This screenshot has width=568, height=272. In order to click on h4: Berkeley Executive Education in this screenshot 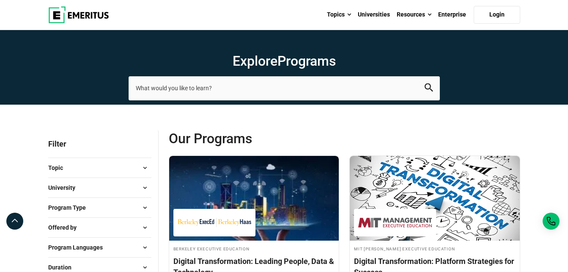, I will do `click(254, 248)`.